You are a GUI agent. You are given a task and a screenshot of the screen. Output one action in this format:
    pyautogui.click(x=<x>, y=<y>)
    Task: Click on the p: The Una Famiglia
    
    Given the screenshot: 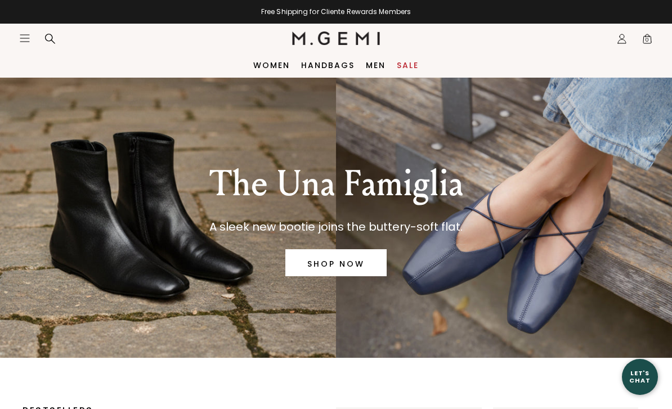 What is the action you would take?
    pyautogui.click(x=336, y=184)
    